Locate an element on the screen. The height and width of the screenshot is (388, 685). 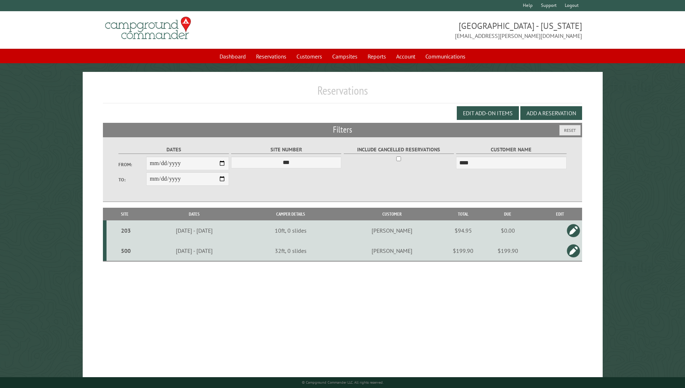
small: © Campground Commander LLC. All rights reserved. is located at coordinates (343, 382).